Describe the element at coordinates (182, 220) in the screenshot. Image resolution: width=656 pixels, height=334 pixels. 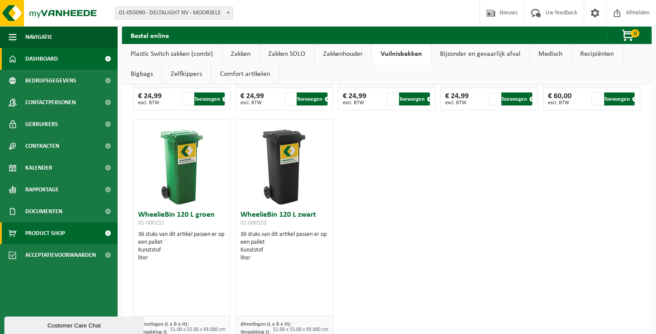
I see `h3: WheelieBin 120 L groen` at that location.